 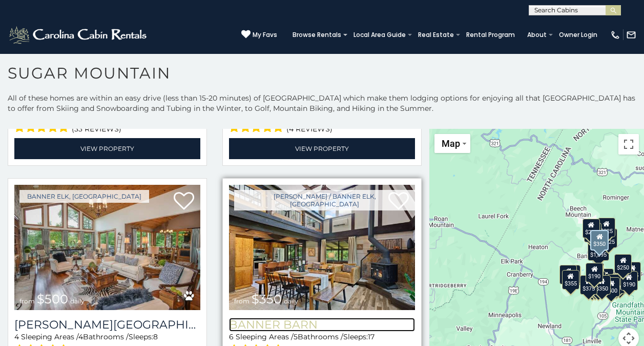 I want to click on a: Misty Mountain Manor from $500 daily, so click(x=107, y=247).